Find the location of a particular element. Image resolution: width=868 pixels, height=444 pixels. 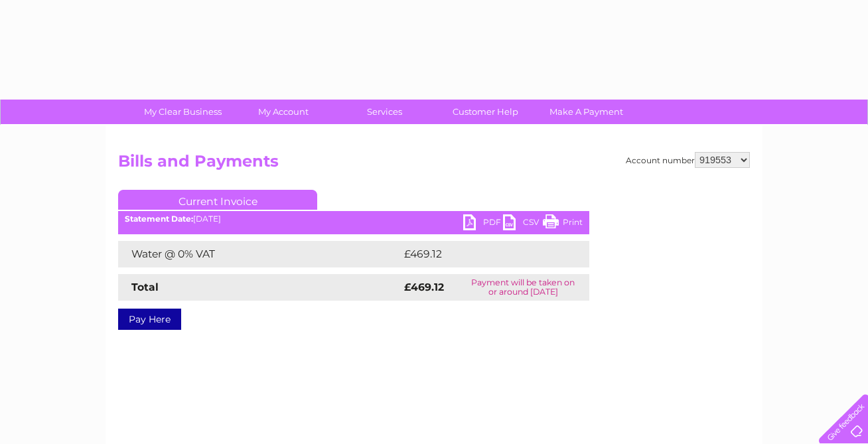

a: Current Invoice is located at coordinates (217, 200).